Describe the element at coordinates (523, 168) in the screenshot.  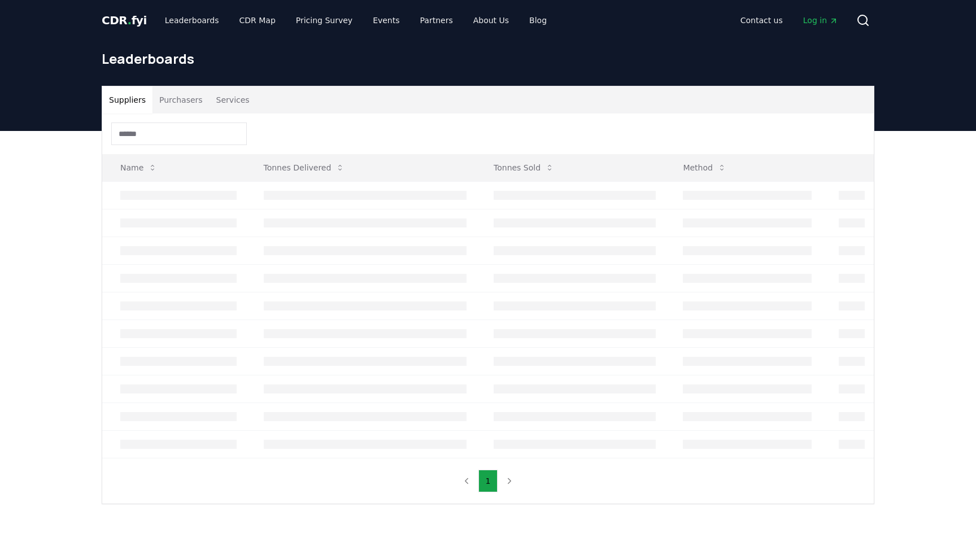
I see `button: Tonnes Sold` at that location.